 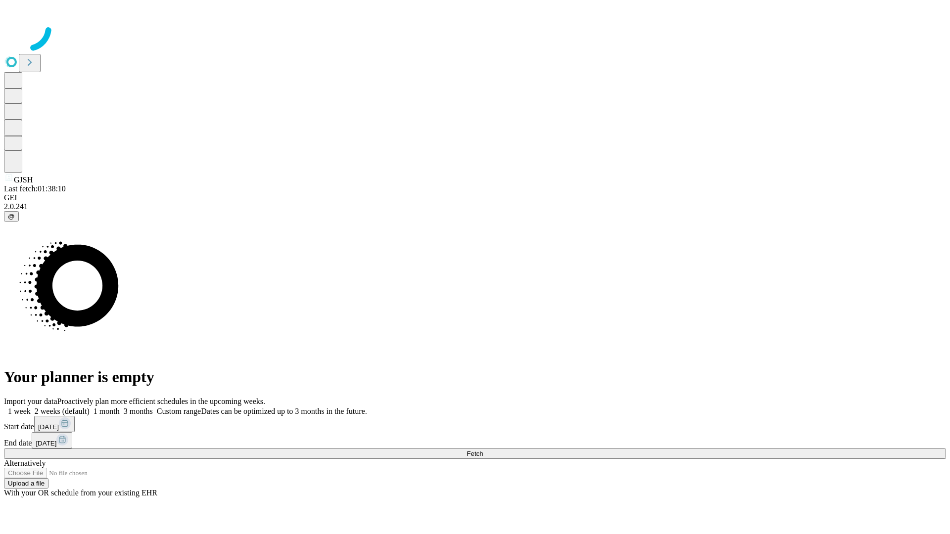 What do you see at coordinates (474, 454) in the screenshot?
I see `span: Fetch` at bounding box center [474, 454].